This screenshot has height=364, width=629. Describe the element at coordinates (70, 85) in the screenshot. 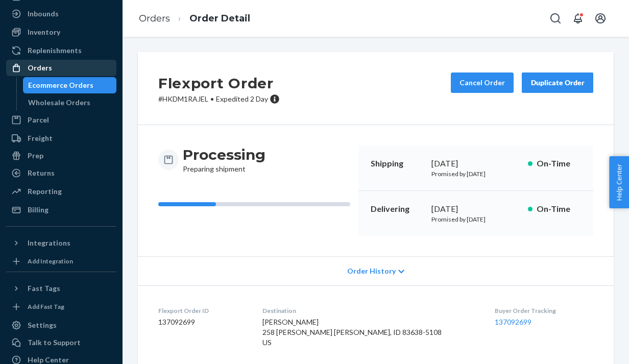

I see `a: Ecommerce Orders` at that location.